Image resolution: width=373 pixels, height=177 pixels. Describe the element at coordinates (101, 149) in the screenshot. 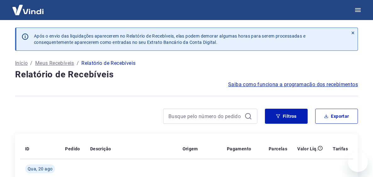

I see `p: Descrição` at that location.